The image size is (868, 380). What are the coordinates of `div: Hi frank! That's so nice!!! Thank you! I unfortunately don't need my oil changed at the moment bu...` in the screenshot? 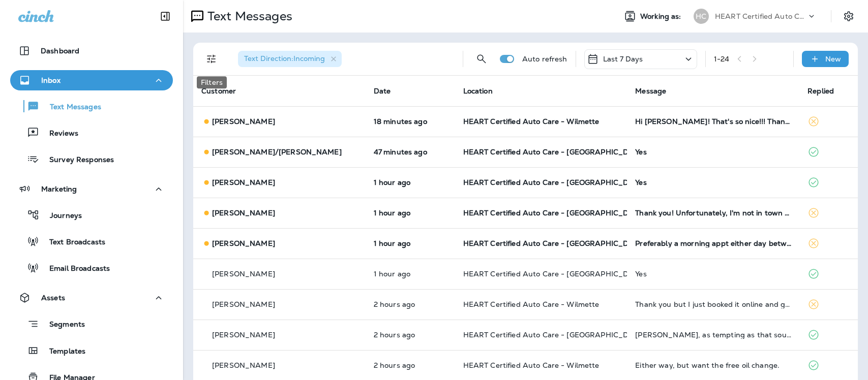 It's located at (713, 121).